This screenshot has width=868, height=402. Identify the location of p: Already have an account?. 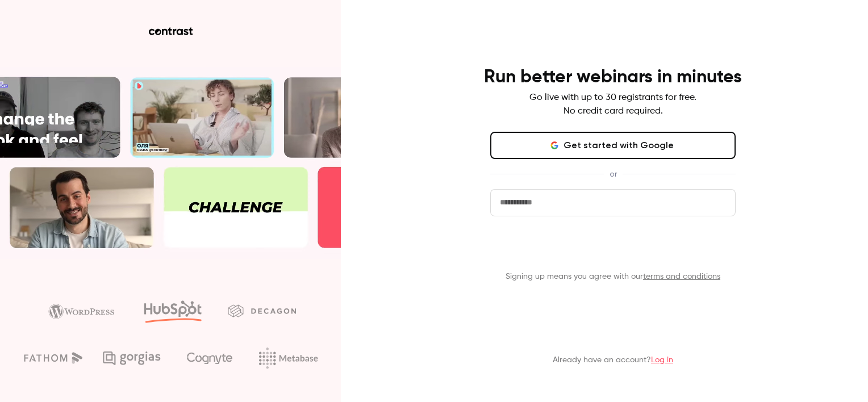
(614, 360).